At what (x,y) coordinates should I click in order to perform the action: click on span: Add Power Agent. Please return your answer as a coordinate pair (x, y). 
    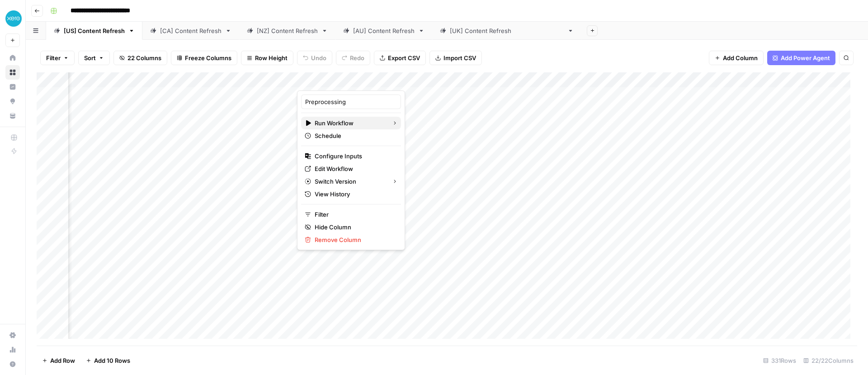
    Looking at the image, I should click on (805, 58).